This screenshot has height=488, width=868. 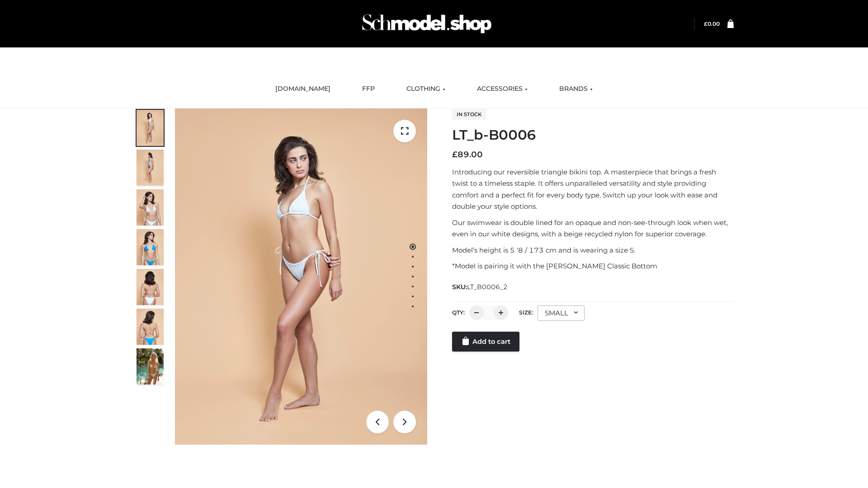 What do you see at coordinates (593, 250) in the screenshot?
I see `p: Model’s height is 5 ‘8 / 173 cm and is wearing a size S.` at bounding box center [593, 250].